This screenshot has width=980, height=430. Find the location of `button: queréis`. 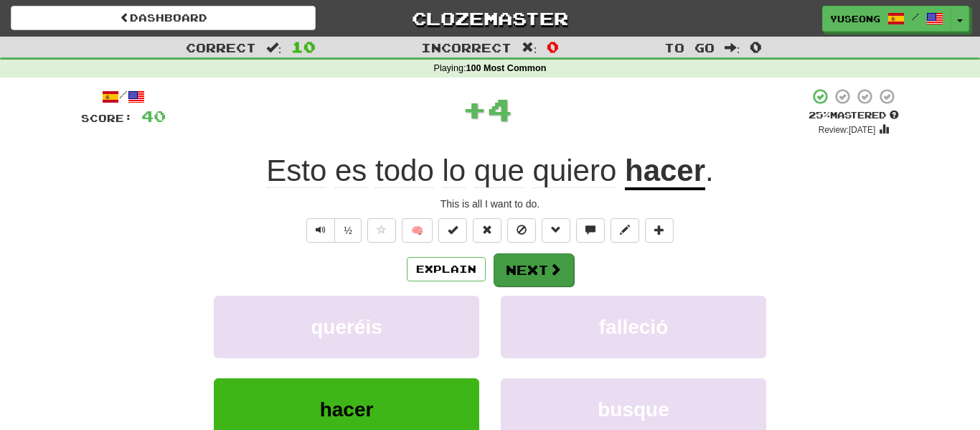

button: queréis is located at coordinates (346, 327).